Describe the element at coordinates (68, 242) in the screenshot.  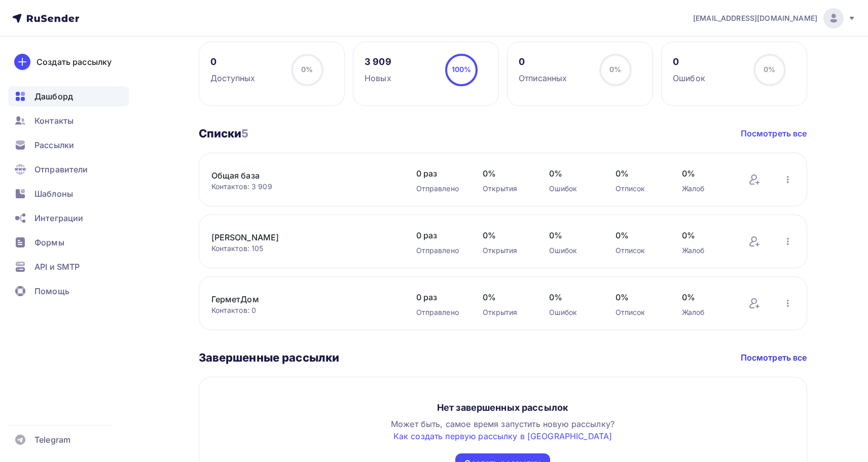
I see `a: Формы` at that location.